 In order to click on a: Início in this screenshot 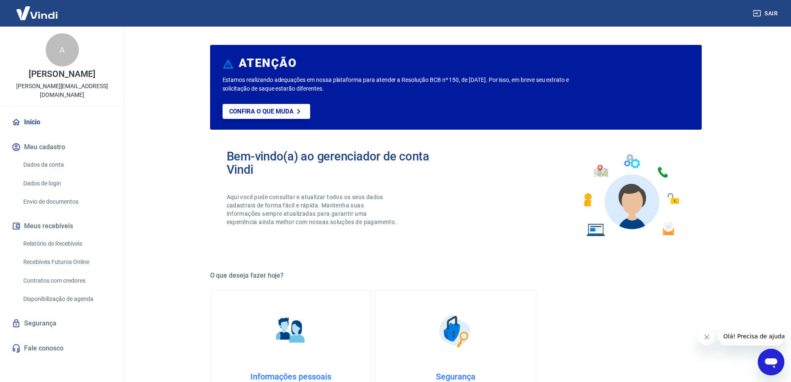, I will do `click(62, 122)`.